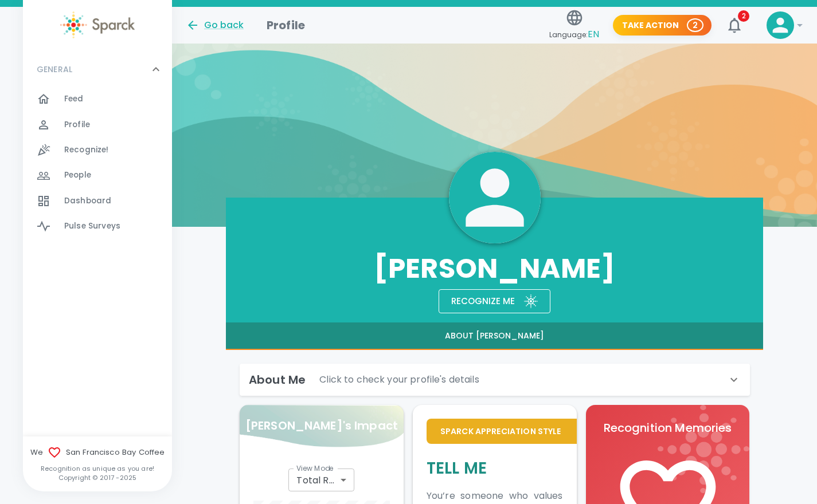  Describe the element at coordinates (743, 16) in the screenshot. I see `span: 2` at that location.